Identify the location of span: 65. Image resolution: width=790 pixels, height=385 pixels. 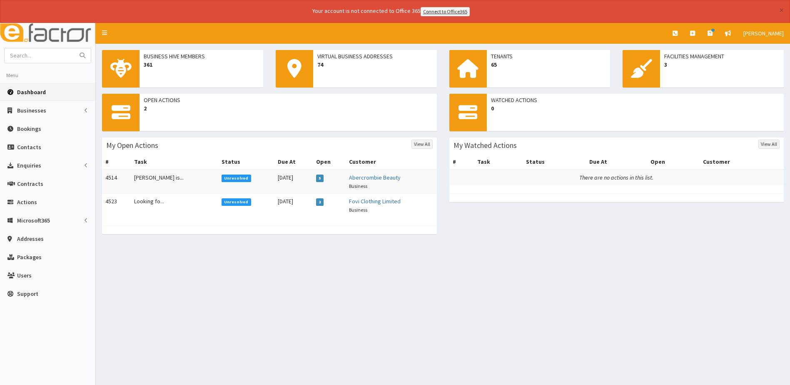
(549, 65).